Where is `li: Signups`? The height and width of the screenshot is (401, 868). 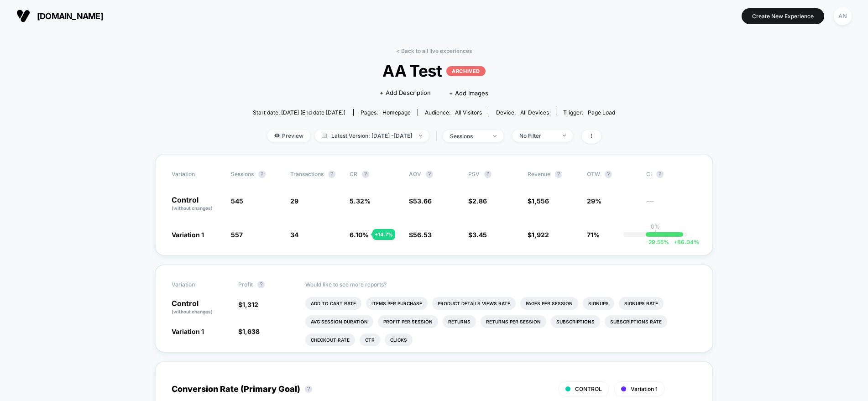 li: Signups is located at coordinates (598, 304).